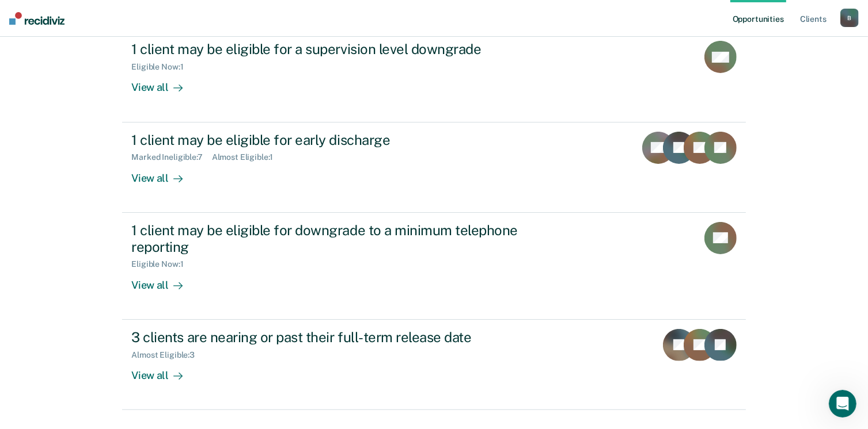  What do you see at coordinates (434, 167) in the screenshot?
I see `a: 1 client may be eligible for early dischargeMarked Ineligible:7Almost Eligible:1View all` at bounding box center [434, 167].